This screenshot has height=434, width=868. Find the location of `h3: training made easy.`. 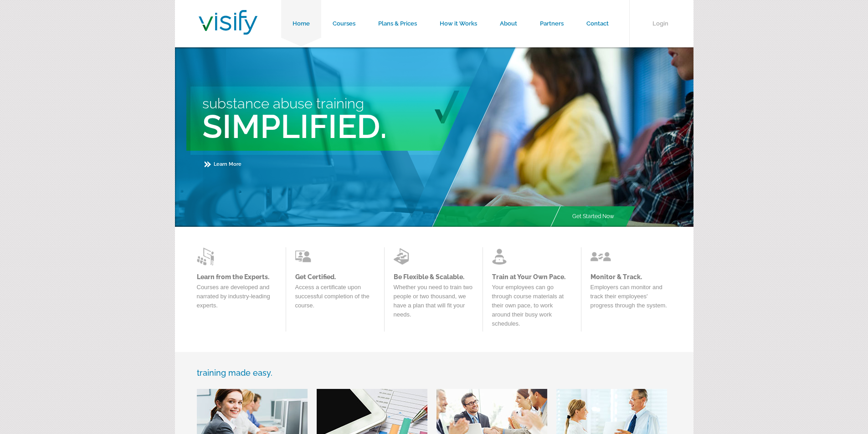

h3: training made easy. is located at coordinates (434, 372).